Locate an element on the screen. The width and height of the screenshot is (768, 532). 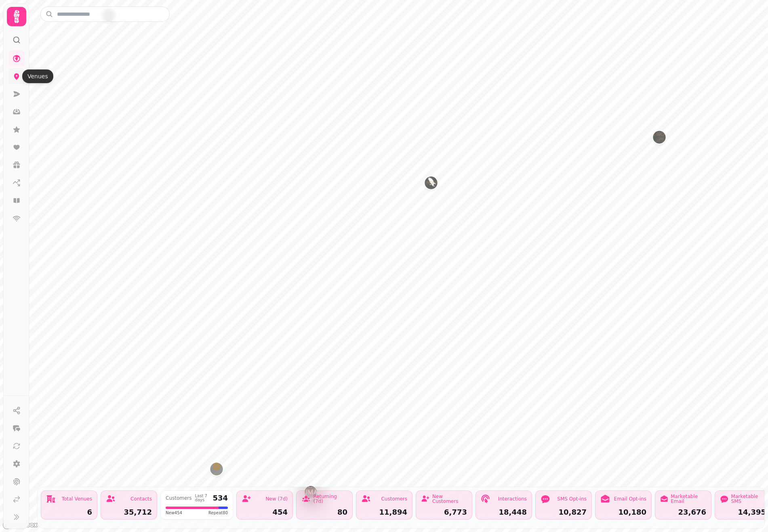
div: Interactions is located at coordinates (512, 499).